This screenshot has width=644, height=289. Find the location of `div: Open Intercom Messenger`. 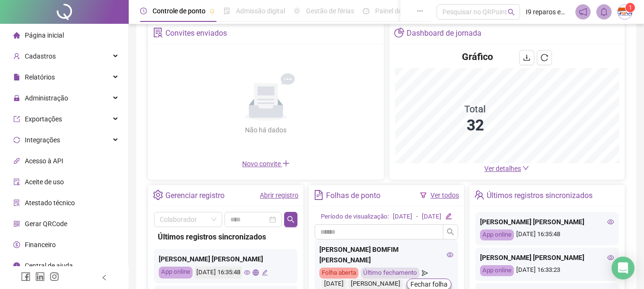

div: Open Intercom Messenger is located at coordinates (623, 268).